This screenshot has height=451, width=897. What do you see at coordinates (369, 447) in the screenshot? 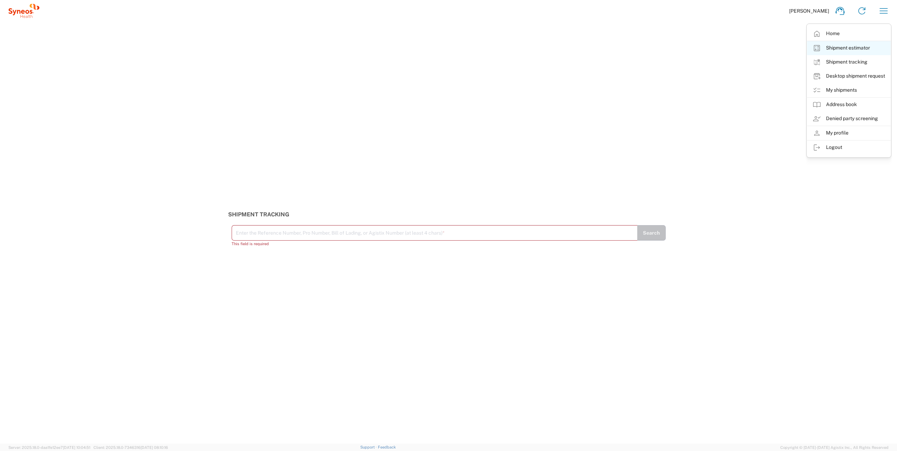
I see `a: Support` at bounding box center [369, 447].